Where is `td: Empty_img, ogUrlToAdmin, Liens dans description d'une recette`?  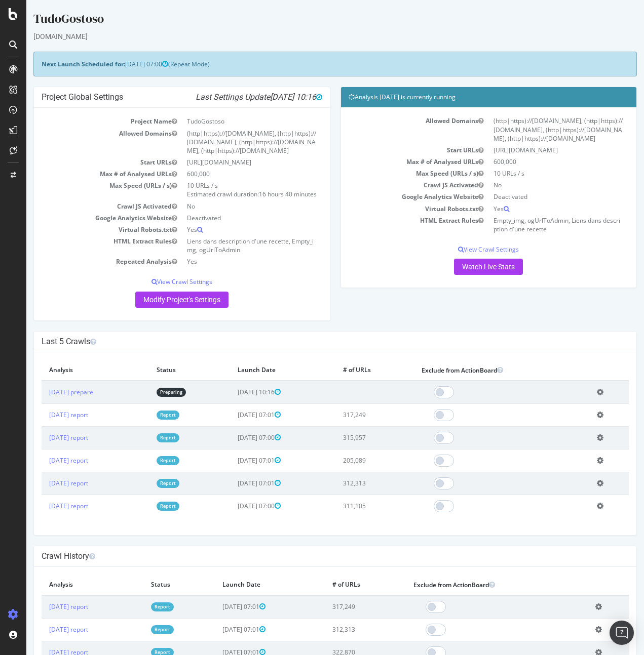
td: Empty_img, ogUrlToAdmin, Liens dans description d'une recette is located at coordinates (532, 225).